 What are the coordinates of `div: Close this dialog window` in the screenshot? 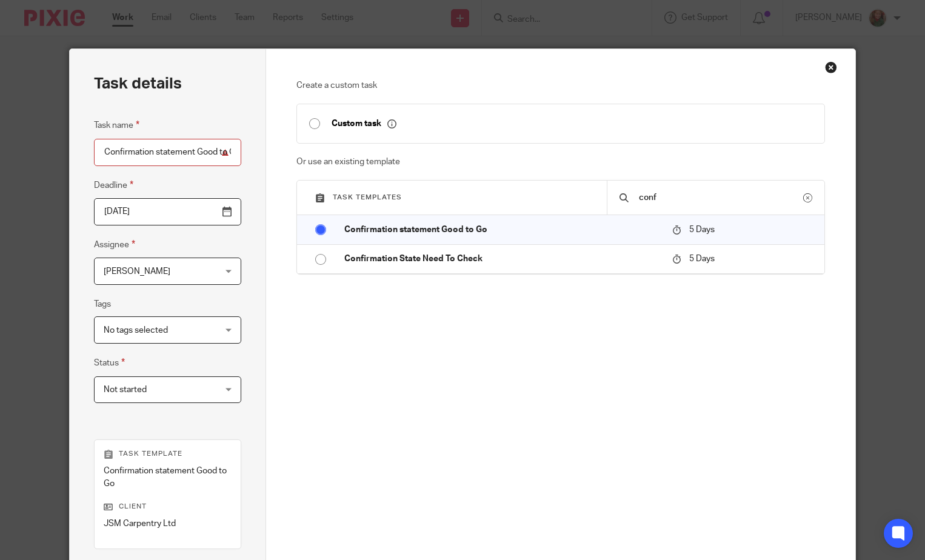 It's located at (831, 67).